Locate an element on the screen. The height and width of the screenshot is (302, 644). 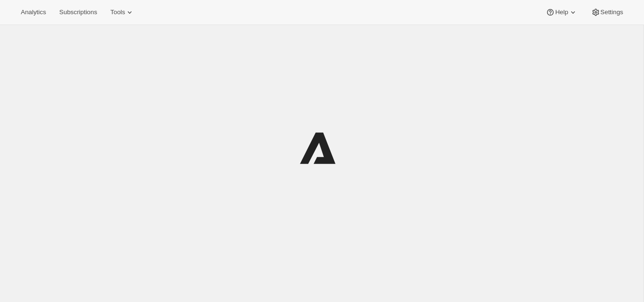
span: Help is located at coordinates (561, 12).